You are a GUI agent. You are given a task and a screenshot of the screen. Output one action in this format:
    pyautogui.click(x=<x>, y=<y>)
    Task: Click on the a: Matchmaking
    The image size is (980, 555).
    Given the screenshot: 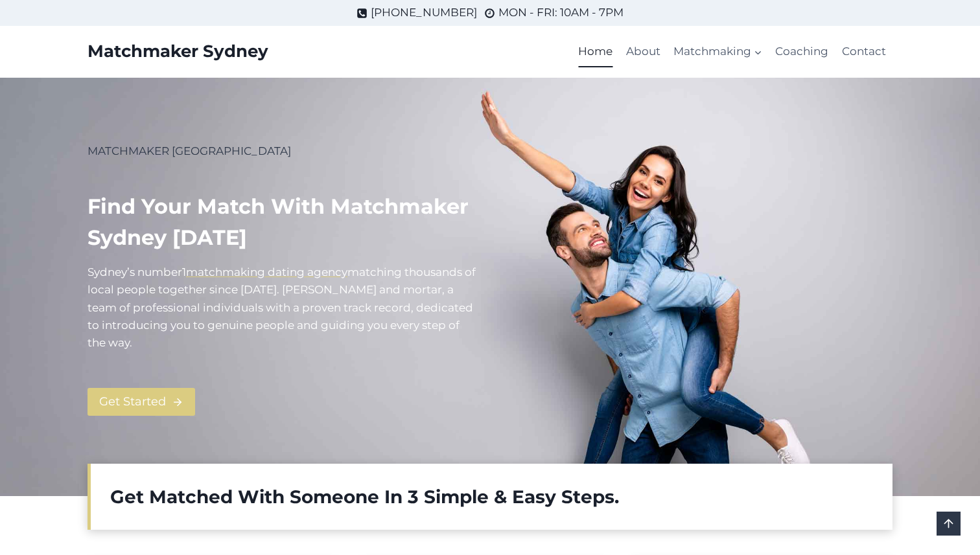 What is the action you would take?
    pyautogui.click(x=718, y=52)
    